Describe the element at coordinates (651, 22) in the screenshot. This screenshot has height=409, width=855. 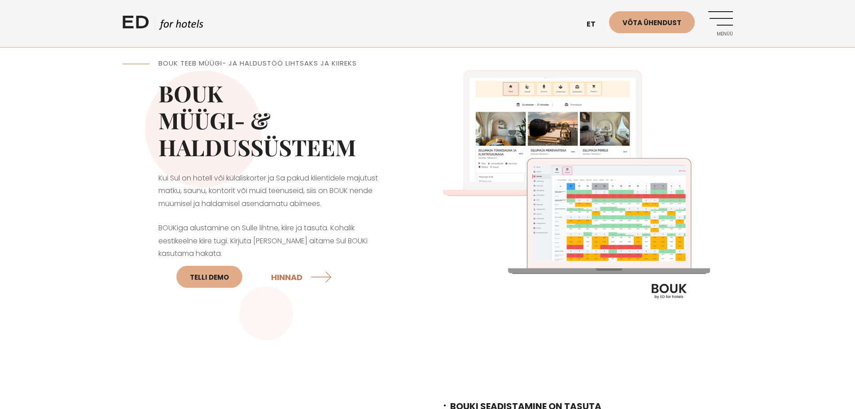
I see `a: Võta ühendust` at that location.